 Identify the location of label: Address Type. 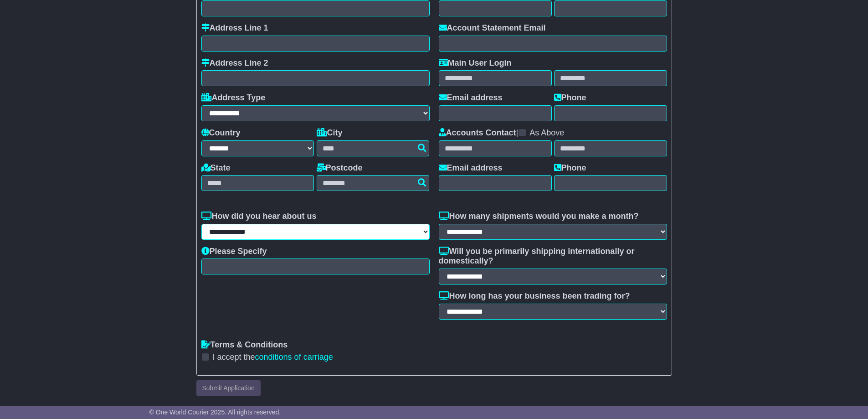
(233, 98).